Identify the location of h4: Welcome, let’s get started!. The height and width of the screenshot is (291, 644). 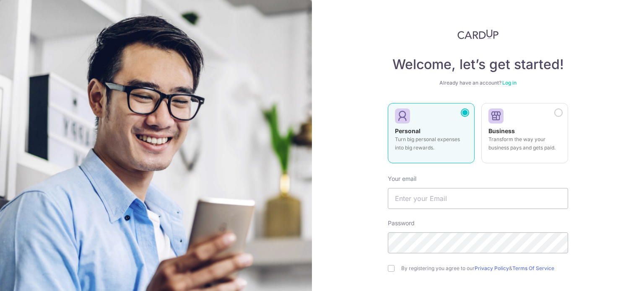
(478, 65).